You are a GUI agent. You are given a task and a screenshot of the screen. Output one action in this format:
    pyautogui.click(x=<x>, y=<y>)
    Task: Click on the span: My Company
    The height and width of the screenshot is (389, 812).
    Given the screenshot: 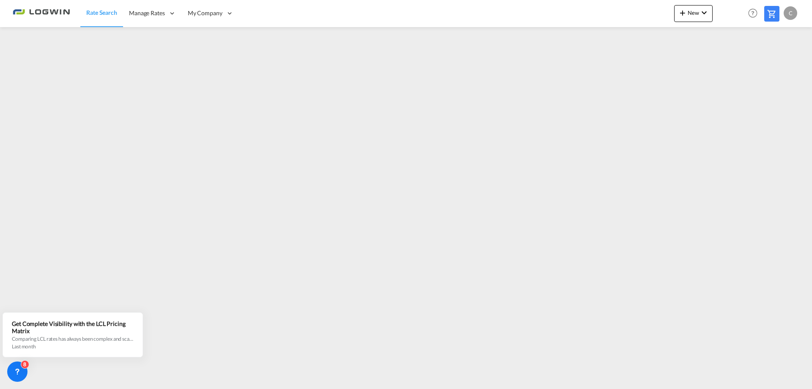 What is the action you would take?
    pyautogui.click(x=205, y=13)
    